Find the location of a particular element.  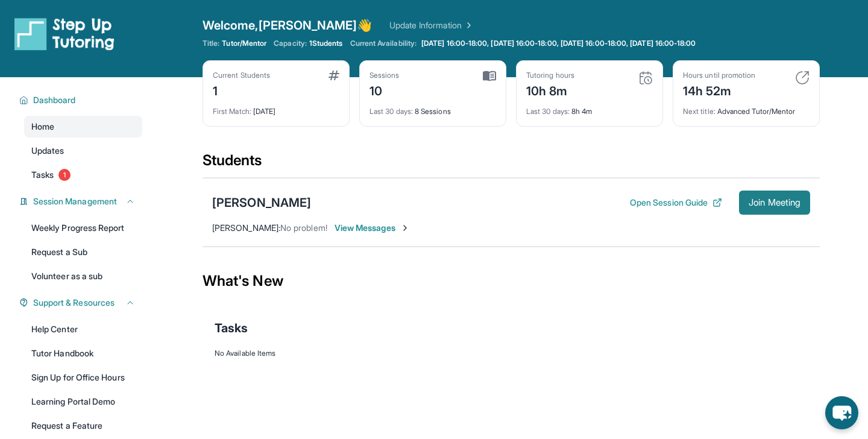

div: What's New is located at coordinates (511, 281).